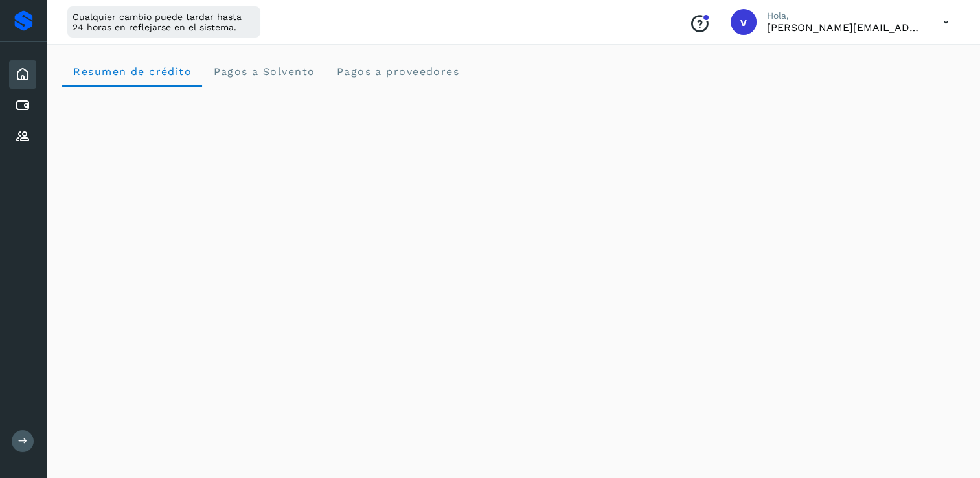 This screenshot has width=980, height=478. Describe the element at coordinates (844, 27) in the screenshot. I see `p: victor.romero@fidum.com.mx` at that location.